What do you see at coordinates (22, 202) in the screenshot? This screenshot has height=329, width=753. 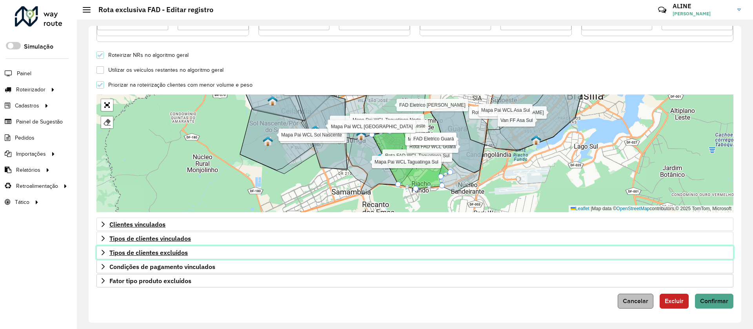 I see `span: Tático` at bounding box center [22, 202].